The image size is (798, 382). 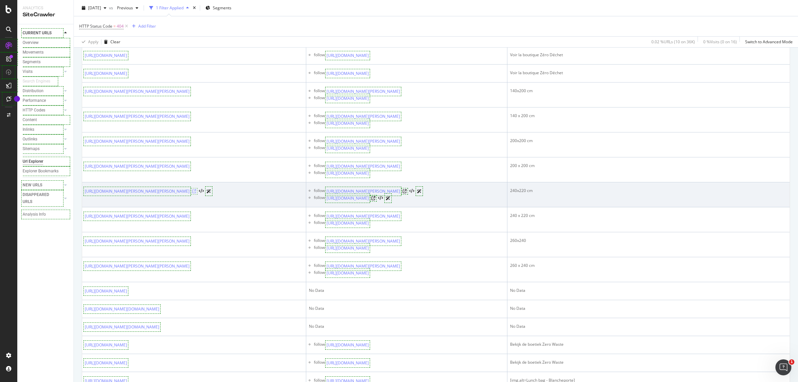 I want to click on div: Voir la boutique Zéro Déchet, so click(x=649, y=55).